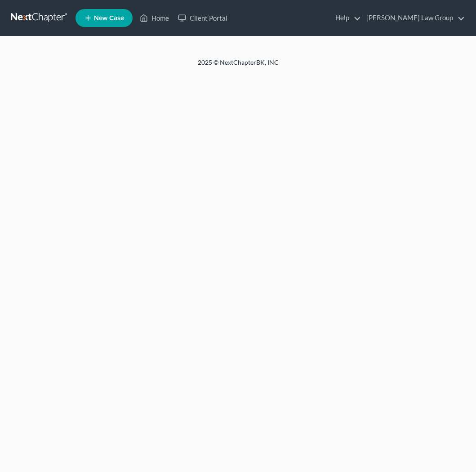 The height and width of the screenshot is (472, 476). I want to click on a: Help, so click(346, 18).